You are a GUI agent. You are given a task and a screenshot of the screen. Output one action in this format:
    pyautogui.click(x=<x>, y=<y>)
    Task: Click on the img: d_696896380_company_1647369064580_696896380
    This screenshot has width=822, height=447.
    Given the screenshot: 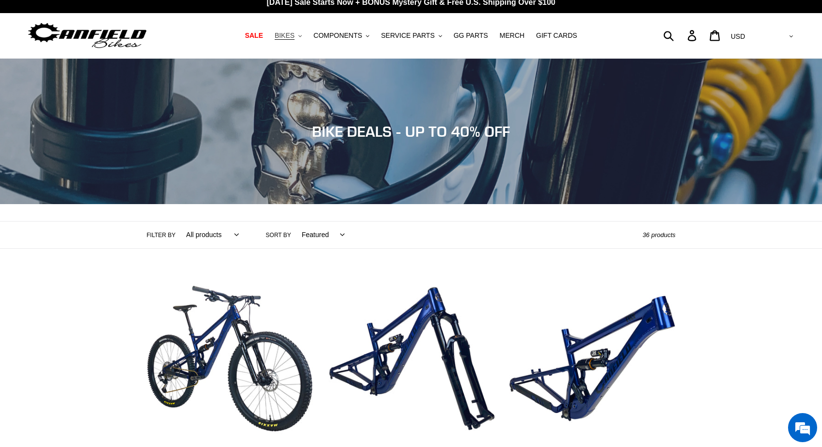 What is the action you would take?
    pyautogui.click(x=43, y=61)
    